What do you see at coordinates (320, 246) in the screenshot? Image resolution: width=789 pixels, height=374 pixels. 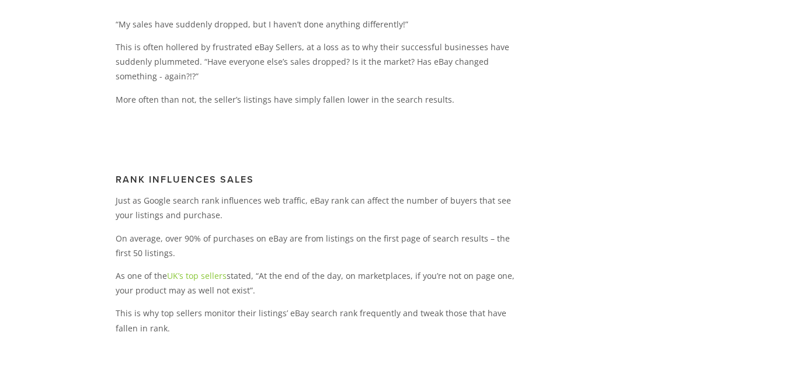 I see `p: On average, over 90% of purchases on eBay are from listings on the first page of search results –...` at bounding box center [320, 246].